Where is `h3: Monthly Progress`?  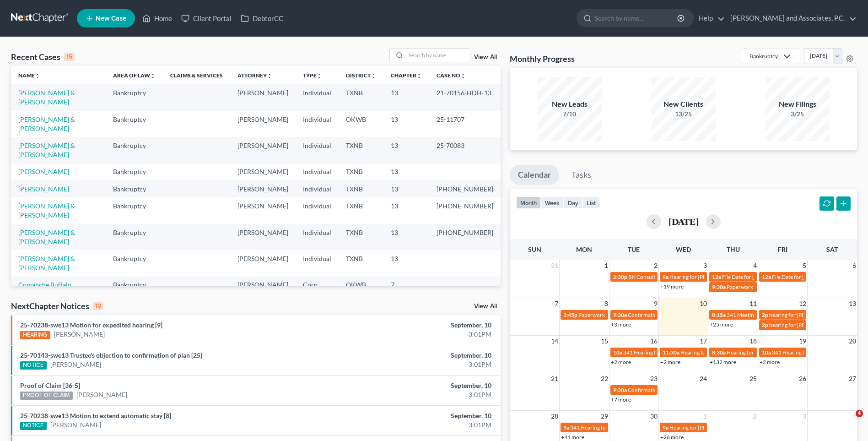
h3: Monthly Progress is located at coordinates (542, 58).